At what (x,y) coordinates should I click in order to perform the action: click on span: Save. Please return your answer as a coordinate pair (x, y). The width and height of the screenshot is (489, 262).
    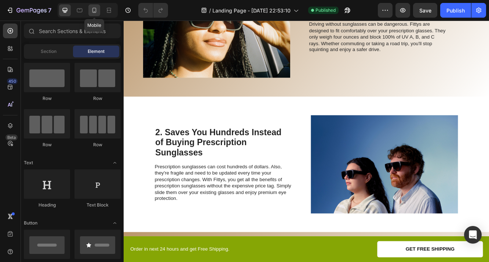
    Looking at the image, I should click on (426, 10).